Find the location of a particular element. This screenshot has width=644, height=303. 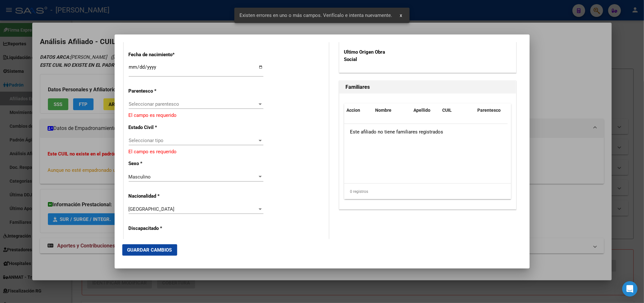

span: Accion is located at coordinates (353, 110).